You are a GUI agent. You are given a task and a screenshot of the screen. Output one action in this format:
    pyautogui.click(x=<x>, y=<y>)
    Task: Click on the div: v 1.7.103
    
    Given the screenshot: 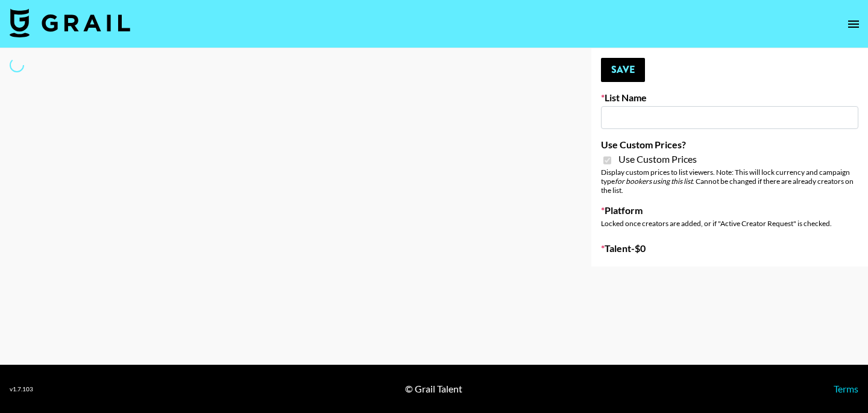 What is the action you would take?
    pyautogui.click(x=21, y=388)
    